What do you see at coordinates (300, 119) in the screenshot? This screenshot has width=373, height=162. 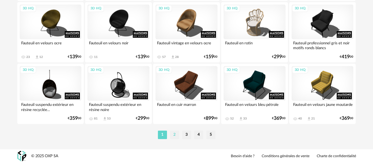 I see `div: 40` at bounding box center [300, 119].